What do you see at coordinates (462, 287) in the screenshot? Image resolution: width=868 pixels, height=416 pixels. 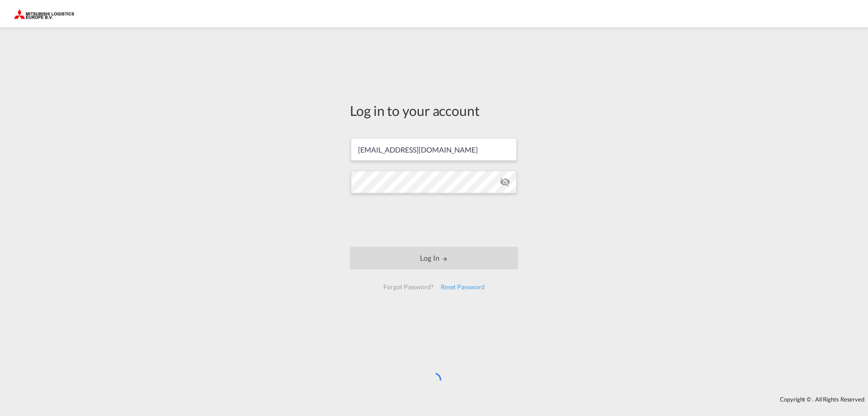 I see `div: Reset Password` at bounding box center [462, 287].